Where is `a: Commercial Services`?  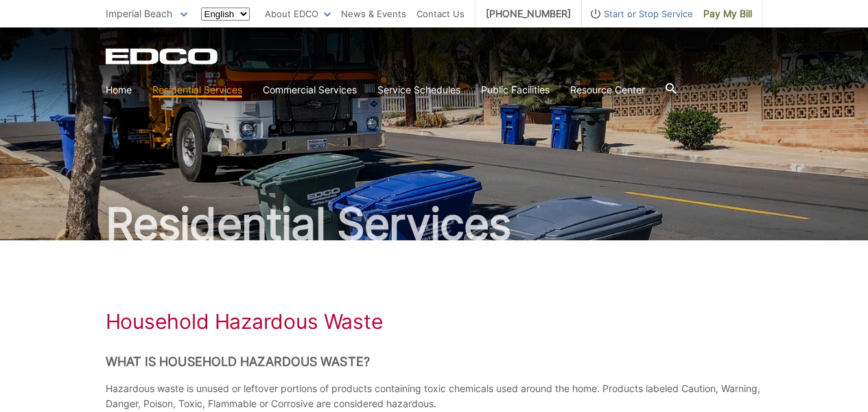 a: Commercial Services is located at coordinates (309, 90).